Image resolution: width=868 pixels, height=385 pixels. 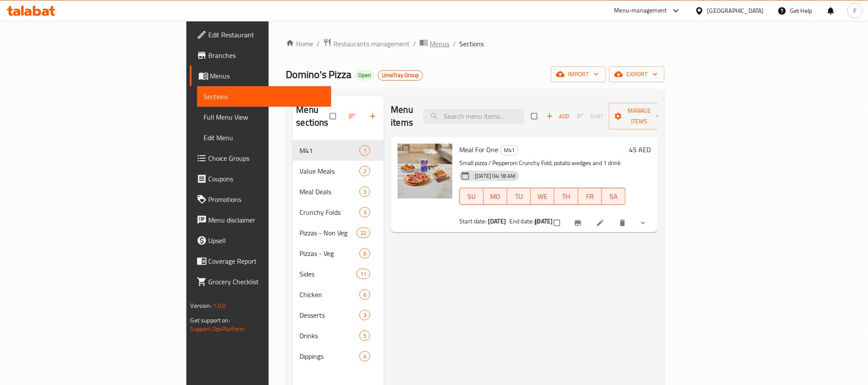 What do you see at coordinates (623, 222) in the screenshot?
I see `button: delete` at bounding box center [623, 222].